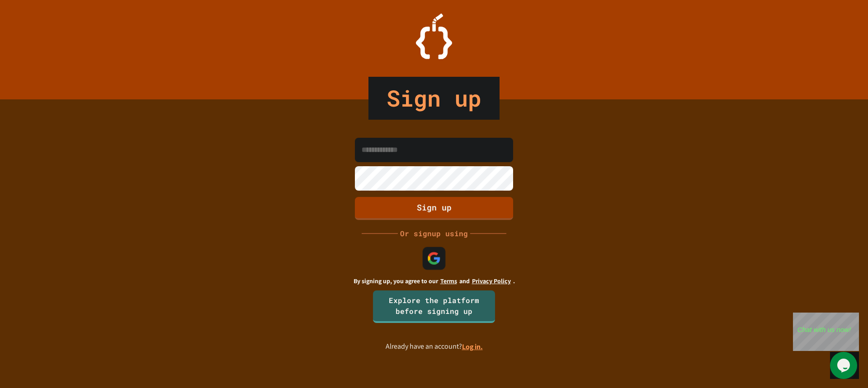 The height and width of the screenshot is (388, 868). I want to click on a: Terms, so click(449, 281).